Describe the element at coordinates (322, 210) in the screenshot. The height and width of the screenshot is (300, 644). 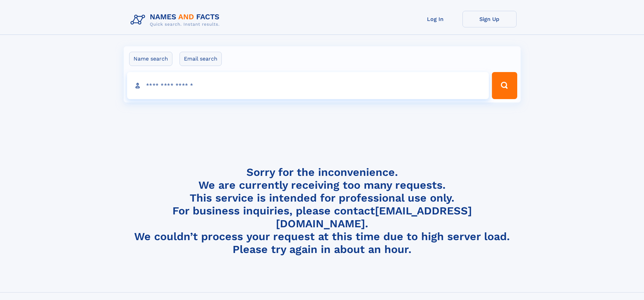
I see `h4: Sorry for the inconvenience. We are currently receiving too many requests. This service is intend...` at that location.